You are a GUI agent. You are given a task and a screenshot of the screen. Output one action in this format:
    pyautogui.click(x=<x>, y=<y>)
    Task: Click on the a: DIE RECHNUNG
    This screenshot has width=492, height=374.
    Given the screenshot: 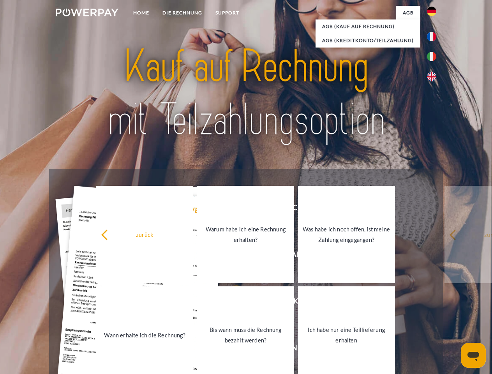 What is the action you would take?
    pyautogui.click(x=182, y=13)
    